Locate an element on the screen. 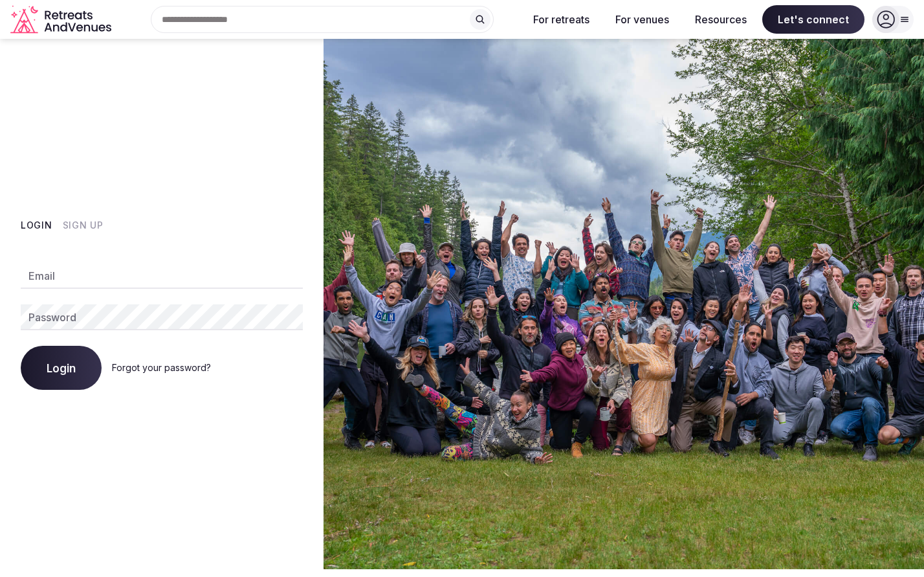  button: Resources is located at coordinates (720, 19).